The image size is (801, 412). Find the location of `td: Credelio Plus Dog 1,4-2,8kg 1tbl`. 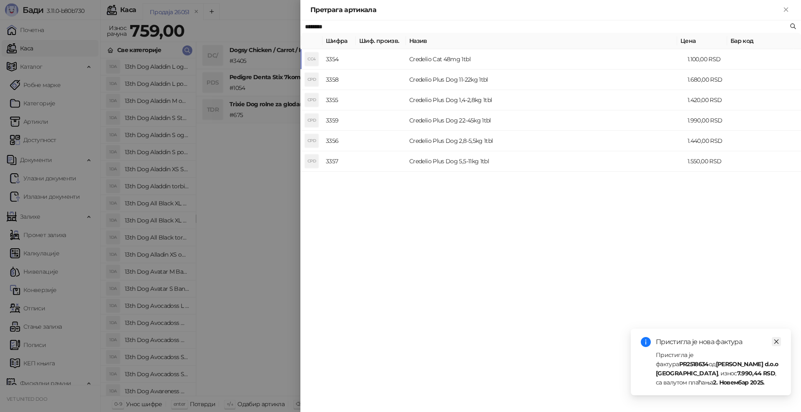

td: Credelio Plus Dog 1,4-2,8kg 1tbl is located at coordinates (545, 100).